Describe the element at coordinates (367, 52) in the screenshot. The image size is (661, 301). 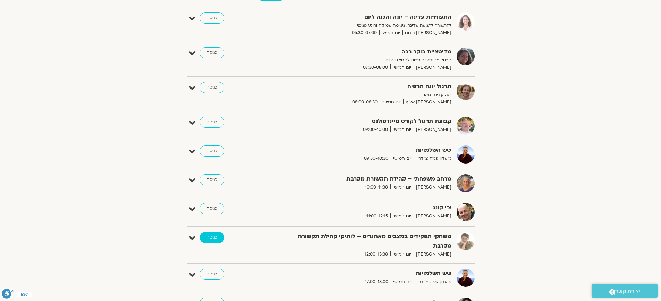
I see `strong: מדיטציית בוקר רכה` at that location.